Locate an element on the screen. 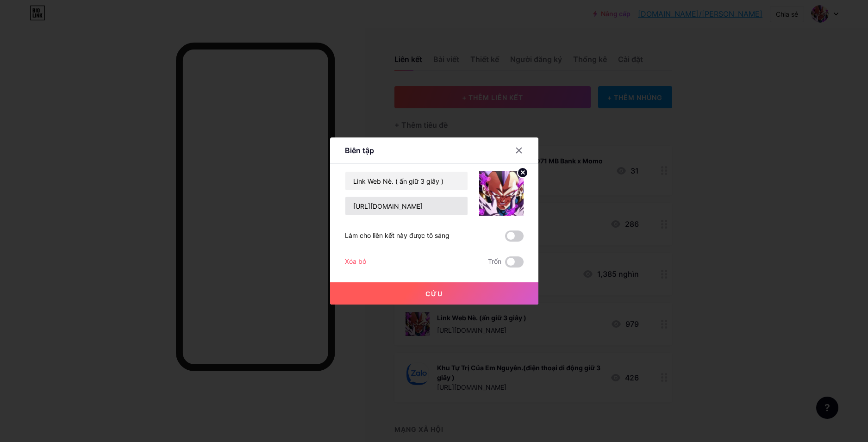  img: liên kết_hình thu nhỏ is located at coordinates (502, 194).